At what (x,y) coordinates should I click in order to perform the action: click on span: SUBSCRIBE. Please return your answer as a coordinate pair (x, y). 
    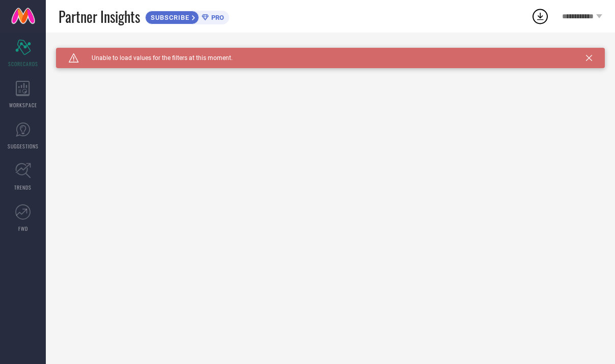
    Looking at the image, I should click on (168, 17).